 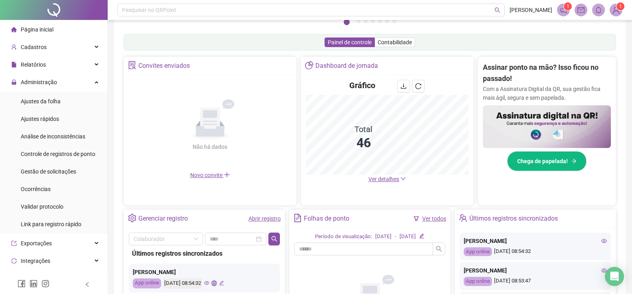 I want to click on span: Painel de controle, so click(x=350, y=42).